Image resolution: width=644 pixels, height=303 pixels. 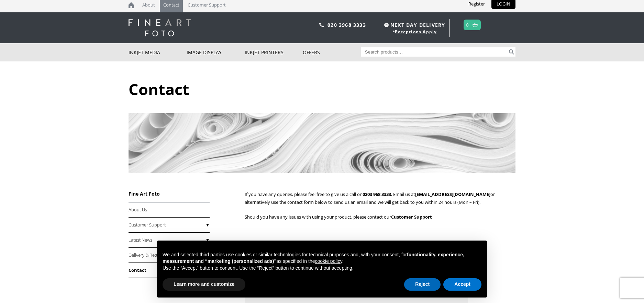 I want to click on button: Learn more and customize, so click(x=204, y=284).